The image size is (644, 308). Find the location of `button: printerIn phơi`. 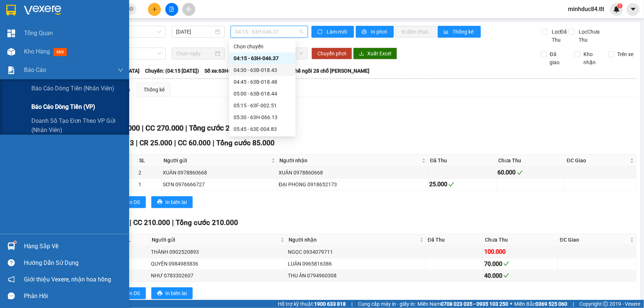

button: printerIn phơi is located at coordinates (374, 32).